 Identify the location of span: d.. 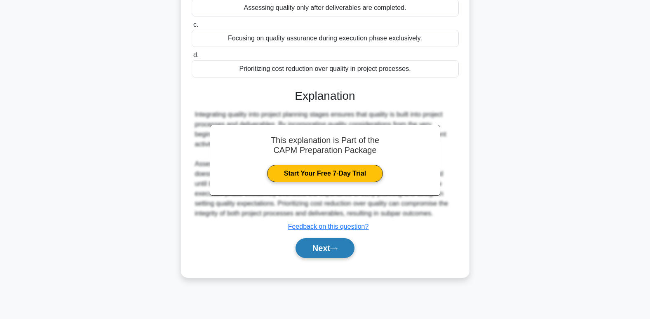
(196, 55).